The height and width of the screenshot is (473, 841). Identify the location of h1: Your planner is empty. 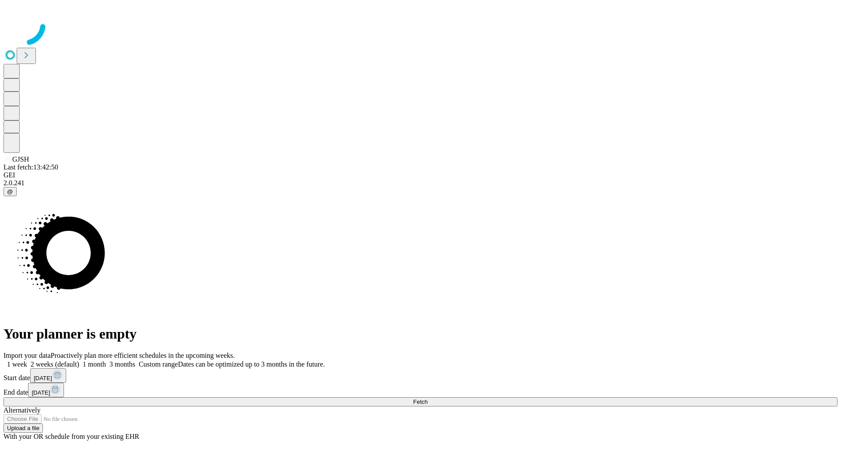
(421, 334).